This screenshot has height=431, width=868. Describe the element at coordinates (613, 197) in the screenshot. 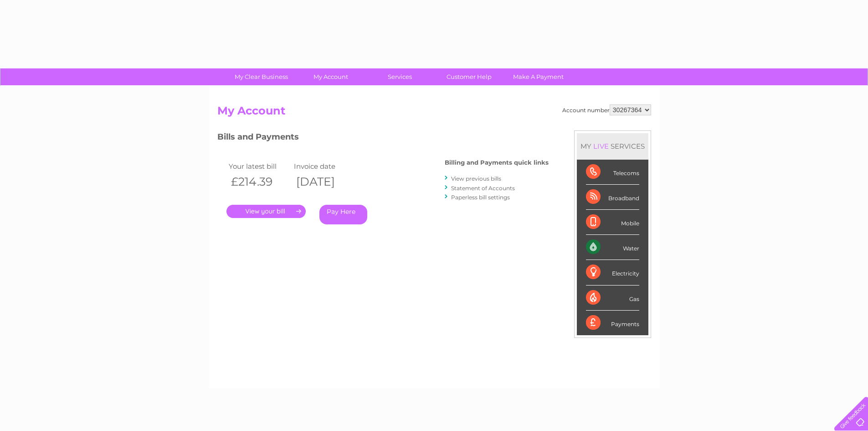

I see `div: Broadband` at that location.